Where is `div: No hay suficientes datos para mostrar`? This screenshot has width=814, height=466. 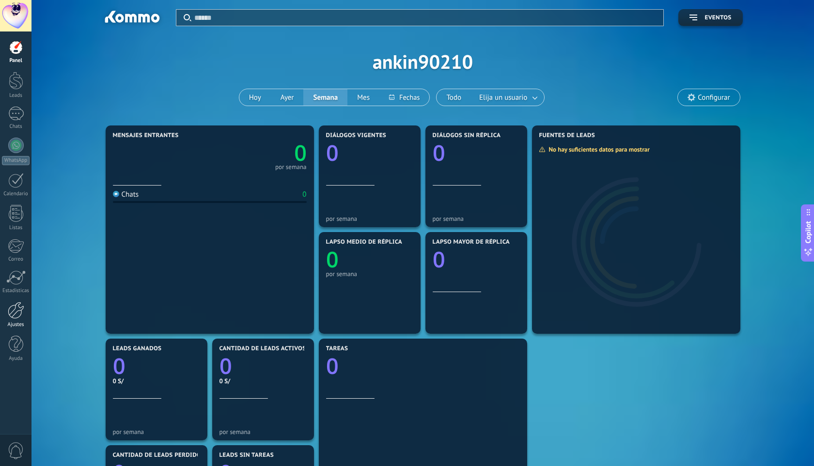 div: No hay suficientes datos para mostrar is located at coordinates (597, 149).